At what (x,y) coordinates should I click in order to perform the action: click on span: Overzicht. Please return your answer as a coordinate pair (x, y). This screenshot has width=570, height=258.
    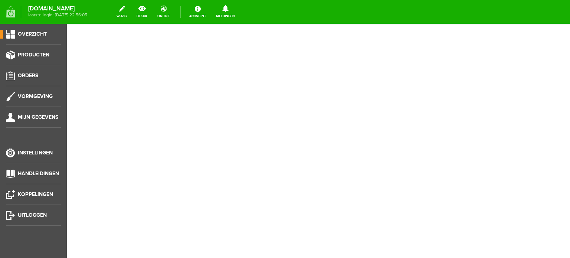
    Looking at the image, I should click on (32, 34).